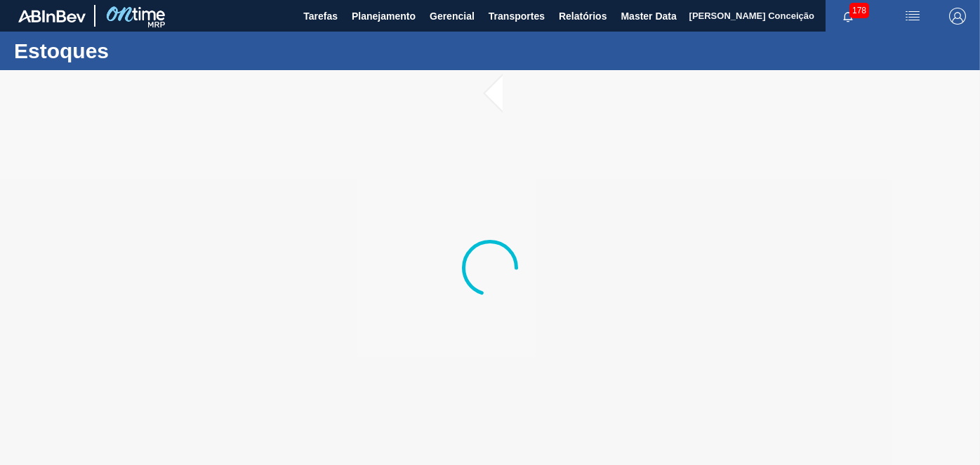 The image size is (980, 465). Describe the element at coordinates (516, 16) in the screenshot. I see `span: Transportes` at that location.